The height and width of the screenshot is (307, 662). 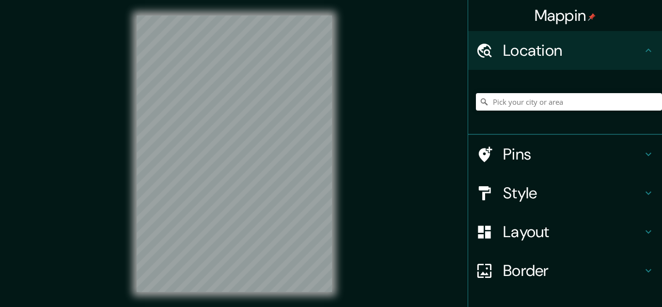 What do you see at coordinates (572, 232) in the screenshot?
I see `h4: Layout` at bounding box center [572, 232].